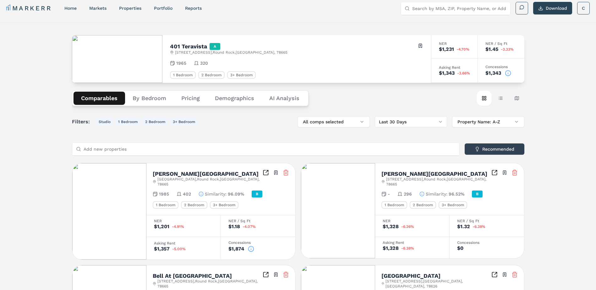 This screenshot has height=290, width=596. What do you see at coordinates (552, 8) in the screenshot?
I see `button: Download` at bounding box center [552, 8].